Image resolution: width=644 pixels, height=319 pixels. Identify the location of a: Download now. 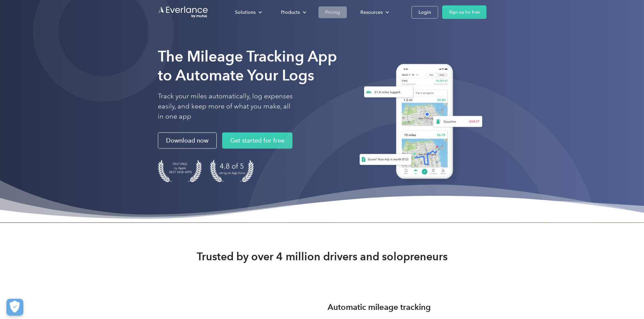
(187, 141).